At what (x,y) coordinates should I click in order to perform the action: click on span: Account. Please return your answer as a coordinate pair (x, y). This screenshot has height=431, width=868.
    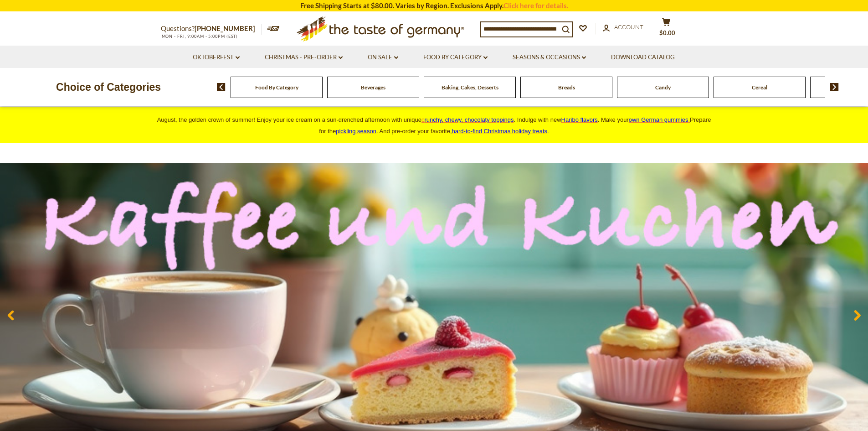
    Looking at the image, I should click on (629, 27).